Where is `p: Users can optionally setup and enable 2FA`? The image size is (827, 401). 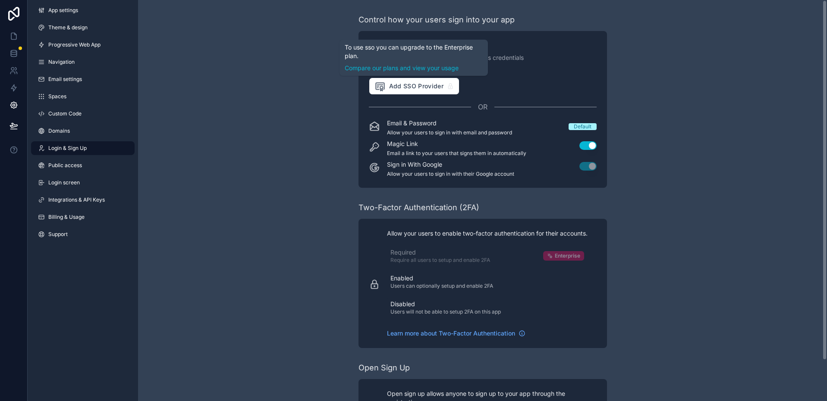 p: Users can optionally setup and enable 2FA is located at coordinates (442, 286).